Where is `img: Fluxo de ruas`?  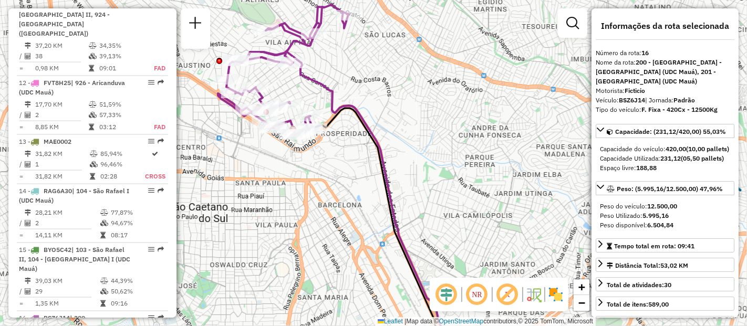 img: Fluxo de ruas is located at coordinates (534, 295).